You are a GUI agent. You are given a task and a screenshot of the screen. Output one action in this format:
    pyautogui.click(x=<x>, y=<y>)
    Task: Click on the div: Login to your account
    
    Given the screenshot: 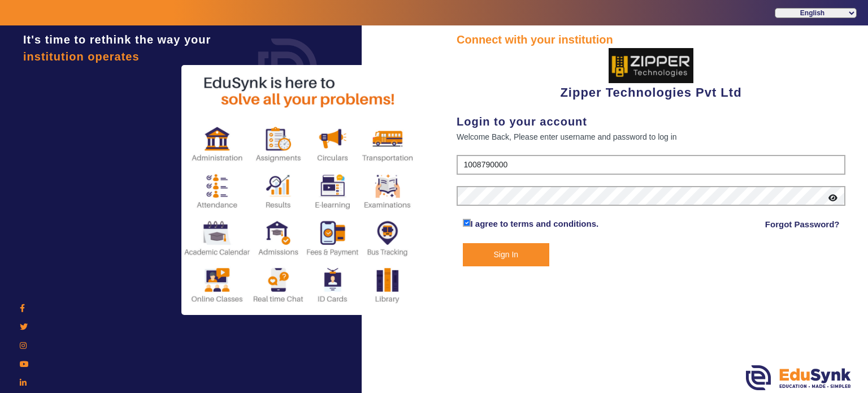 What is the action you would take?
    pyautogui.click(x=651, y=122)
    